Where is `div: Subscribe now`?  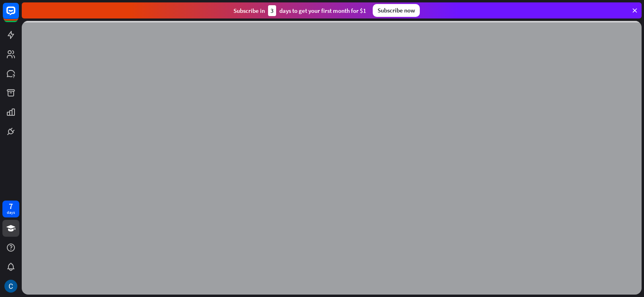 div: Subscribe now is located at coordinates (396, 11).